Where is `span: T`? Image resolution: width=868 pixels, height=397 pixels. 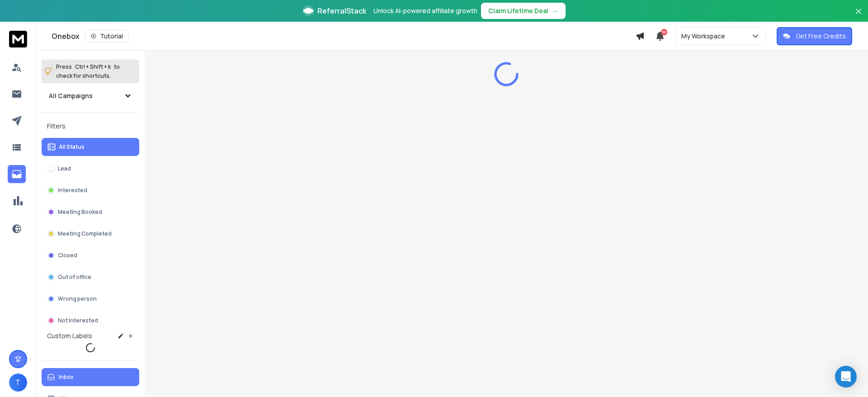
span: T is located at coordinates (18, 383).